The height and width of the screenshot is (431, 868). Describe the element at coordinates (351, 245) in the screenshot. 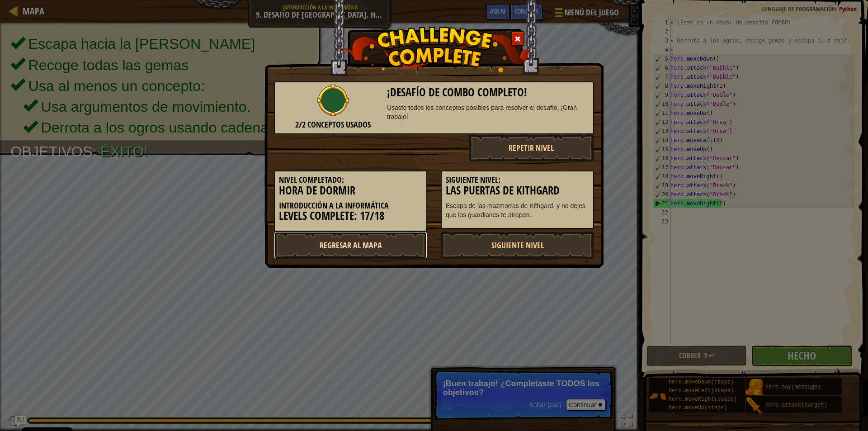

I see `a: Regresar al mapa` at that location.